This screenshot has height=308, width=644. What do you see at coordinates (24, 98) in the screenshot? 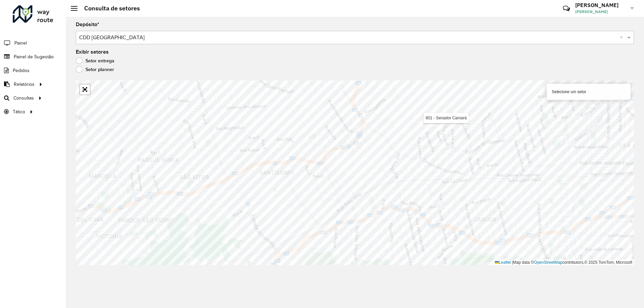
I see `span: Consultas` at bounding box center [24, 98].